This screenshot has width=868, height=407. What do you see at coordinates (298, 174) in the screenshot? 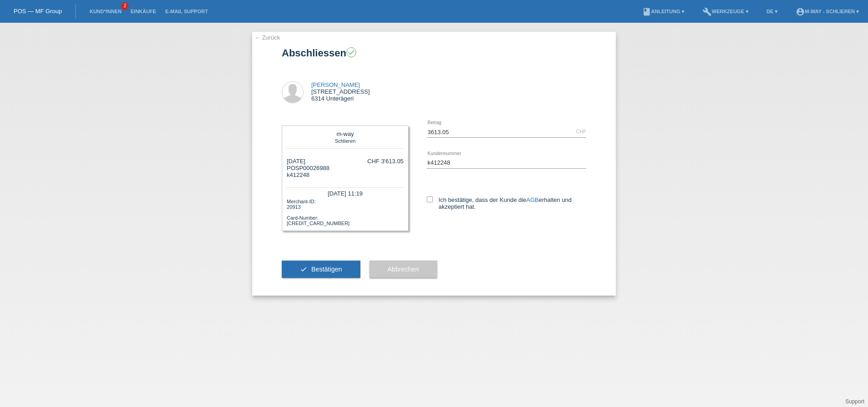
I see `span: k412248` at bounding box center [298, 174].